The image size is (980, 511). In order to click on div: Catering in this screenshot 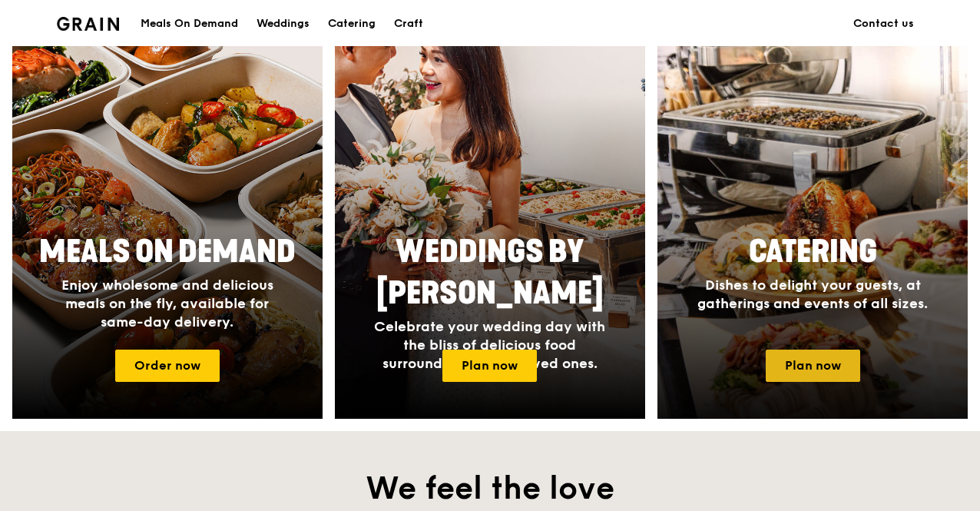, I will do `click(352, 24)`.